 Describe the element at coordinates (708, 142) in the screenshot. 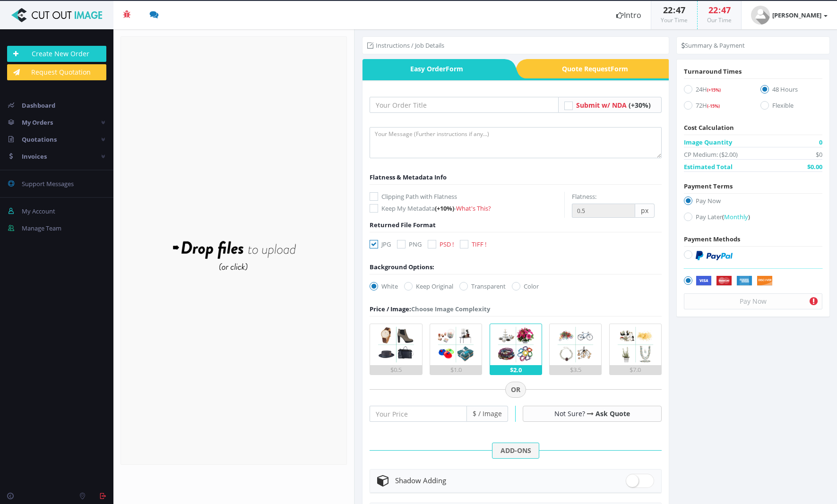

I see `span: Image Quantity` at that location.